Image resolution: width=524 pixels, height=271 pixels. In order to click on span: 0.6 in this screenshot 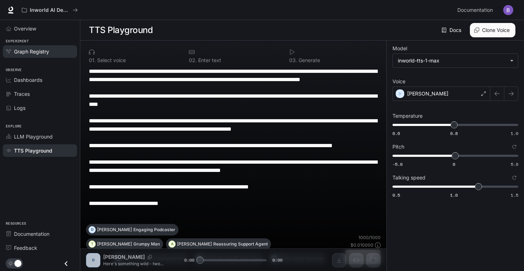, I will do `click(396, 133)`.